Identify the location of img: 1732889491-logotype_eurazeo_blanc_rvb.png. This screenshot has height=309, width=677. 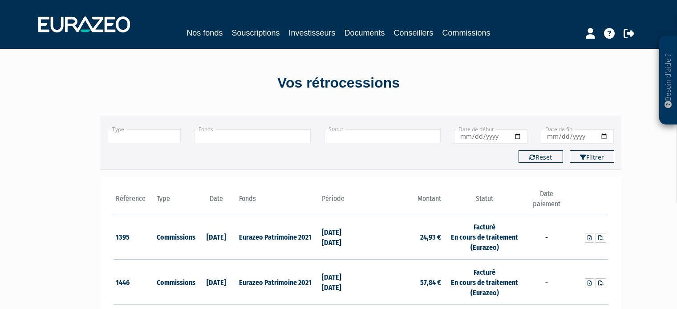
(84, 24).